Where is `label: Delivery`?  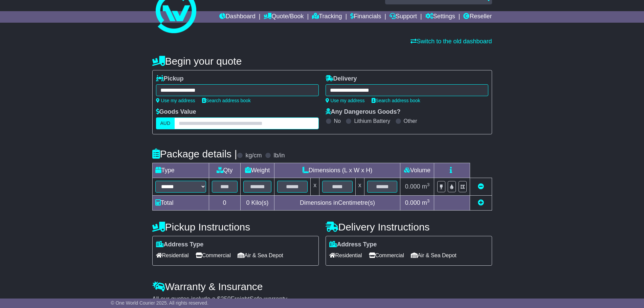 label: Delivery is located at coordinates (341, 79).